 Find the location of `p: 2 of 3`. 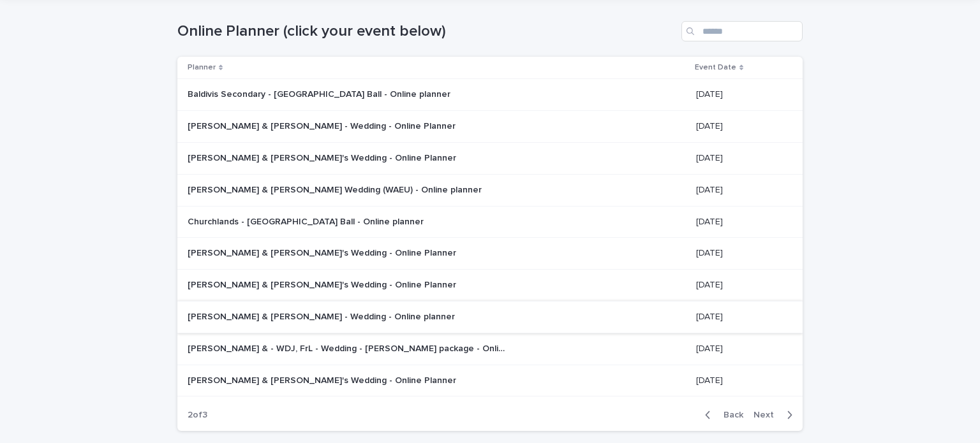

p: 2 of 3 is located at coordinates (197, 416).